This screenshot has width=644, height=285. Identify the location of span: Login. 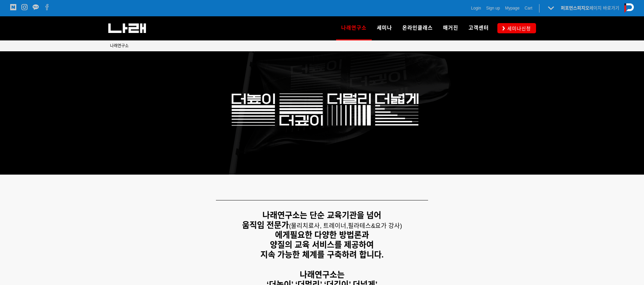
(476, 8).